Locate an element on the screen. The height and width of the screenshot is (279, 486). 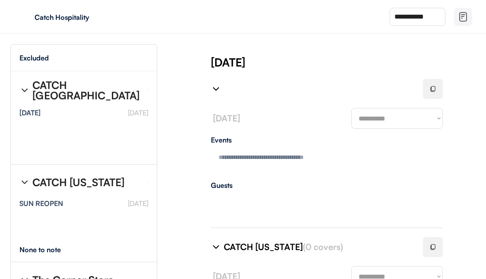
img: yH5BAEAAAAALAAAAAABAAEAAAIBRAA7 is located at coordinates (24, 17).